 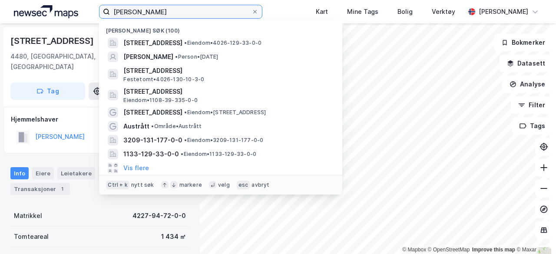 I want to click on div: esc, so click(x=243, y=185).